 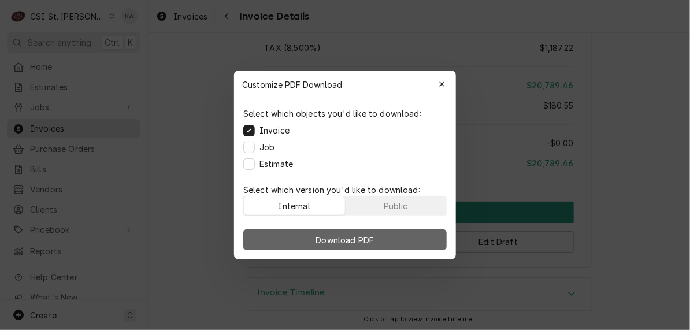 What do you see at coordinates (345, 240) in the screenshot?
I see `span: Download PDF` at bounding box center [345, 240].